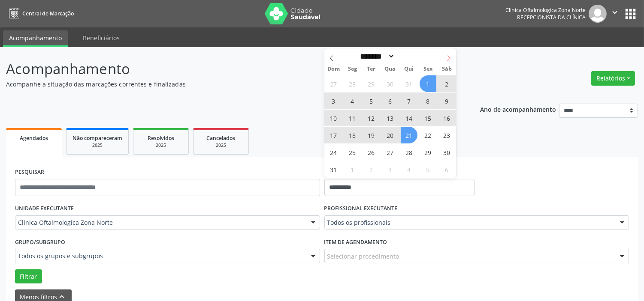 Image resolution: width=644 pixels, height=301 pixels. I want to click on span: Julho 29, 2025, so click(372, 83).